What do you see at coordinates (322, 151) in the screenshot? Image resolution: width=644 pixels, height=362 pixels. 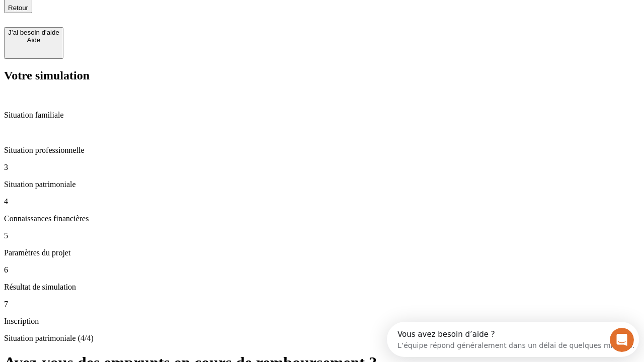 I see `p: Situation professionnelle` at bounding box center [322, 151].